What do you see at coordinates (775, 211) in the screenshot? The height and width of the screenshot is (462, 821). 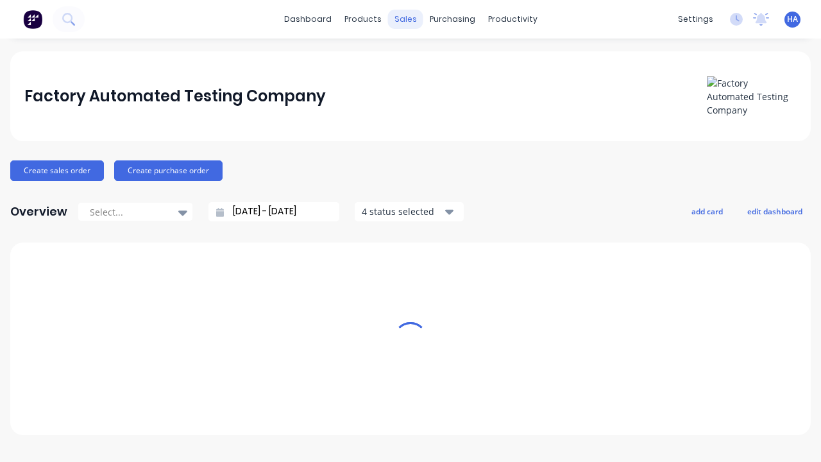 I see `button: edit dashboard` at bounding box center [775, 211].